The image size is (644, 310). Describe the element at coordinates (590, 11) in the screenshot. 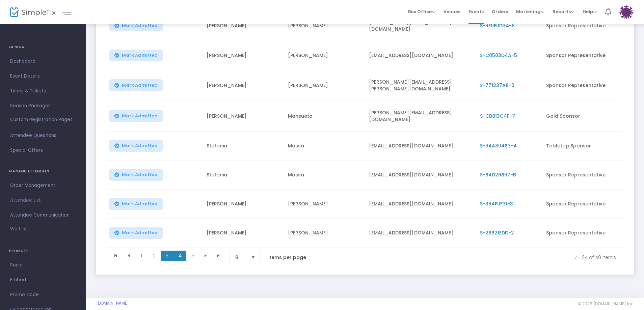

I see `span: Help` at that location.